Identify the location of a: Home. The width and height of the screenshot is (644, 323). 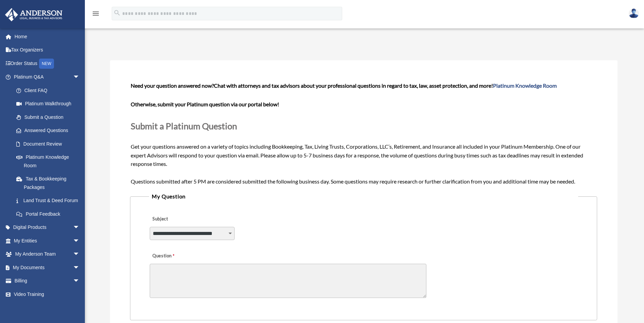
(47, 36).